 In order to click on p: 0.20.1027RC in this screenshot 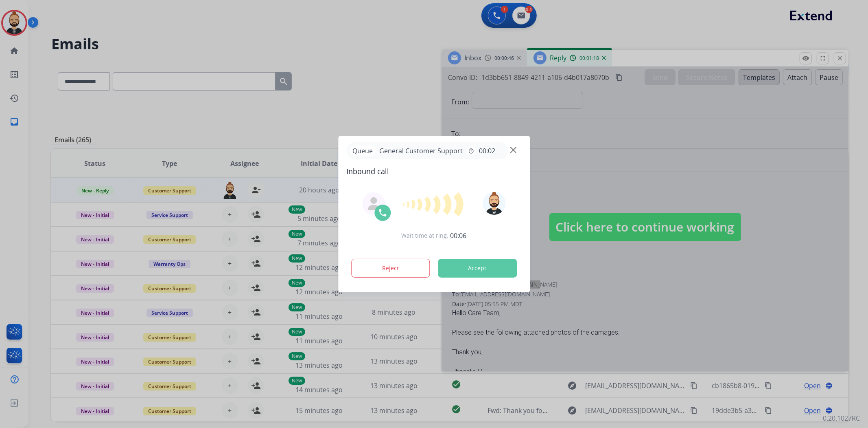, I will do `click(841, 418)`.